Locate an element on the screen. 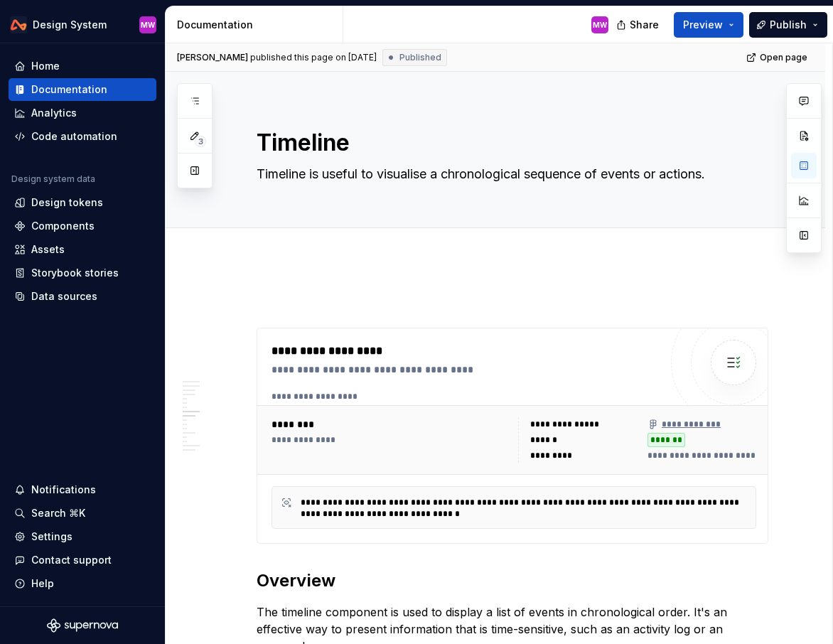 The width and height of the screenshot is (833, 644). textarea: Timeline is located at coordinates (510, 143).